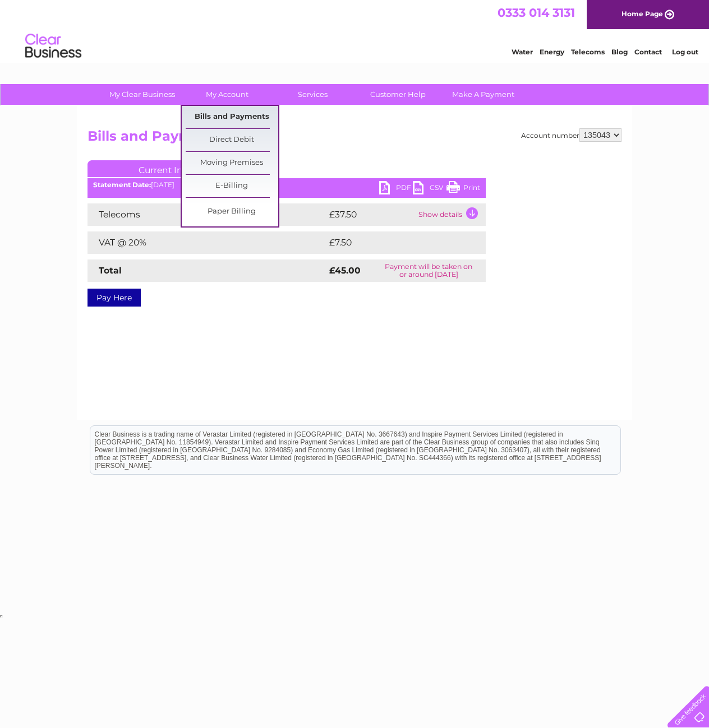 Image resolution: width=709 pixels, height=728 pixels. I want to click on td: Telecoms, so click(207, 215).